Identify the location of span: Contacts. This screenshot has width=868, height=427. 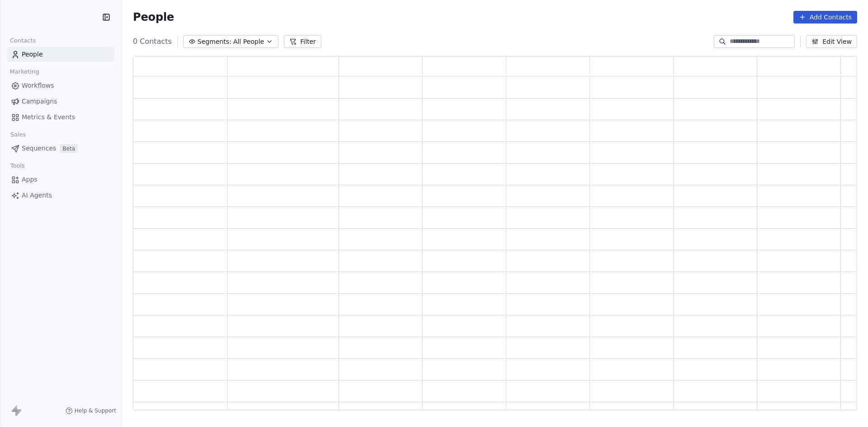
(22, 41).